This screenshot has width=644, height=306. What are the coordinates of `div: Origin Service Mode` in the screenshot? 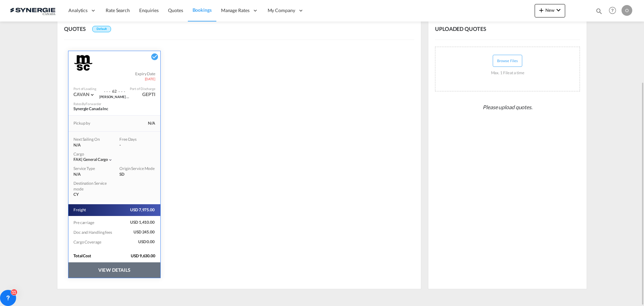 It's located at (137, 169).